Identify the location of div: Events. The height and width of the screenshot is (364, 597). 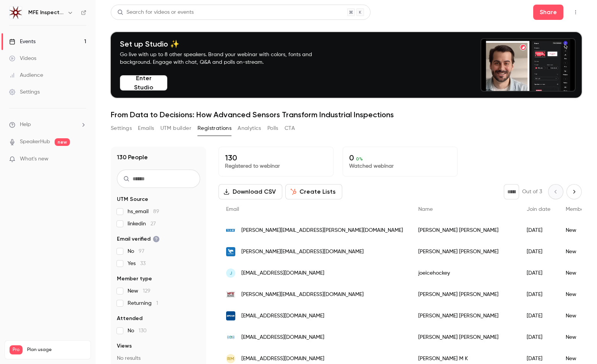
(22, 42).